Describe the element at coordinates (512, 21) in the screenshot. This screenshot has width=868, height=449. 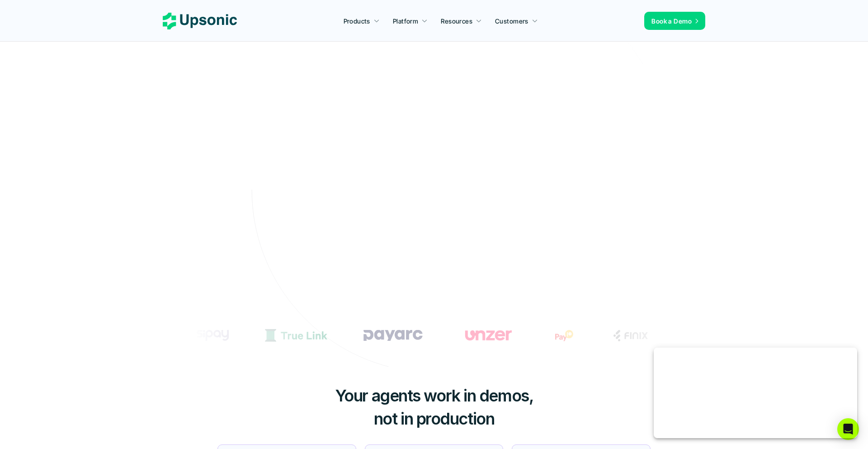
I see `p: Customers` at that location.